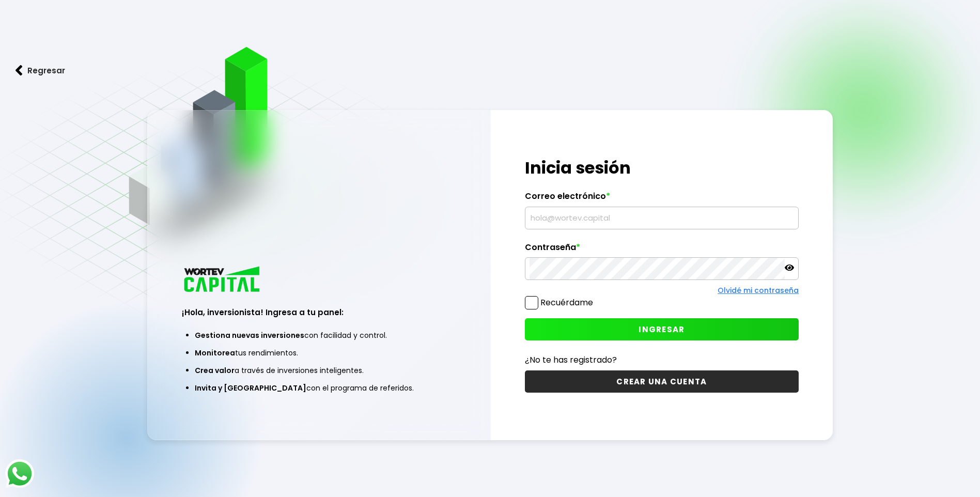  Describe the element at coordinates (662, 329) in the screenshot. I see `button: INGRESAR` at that location.